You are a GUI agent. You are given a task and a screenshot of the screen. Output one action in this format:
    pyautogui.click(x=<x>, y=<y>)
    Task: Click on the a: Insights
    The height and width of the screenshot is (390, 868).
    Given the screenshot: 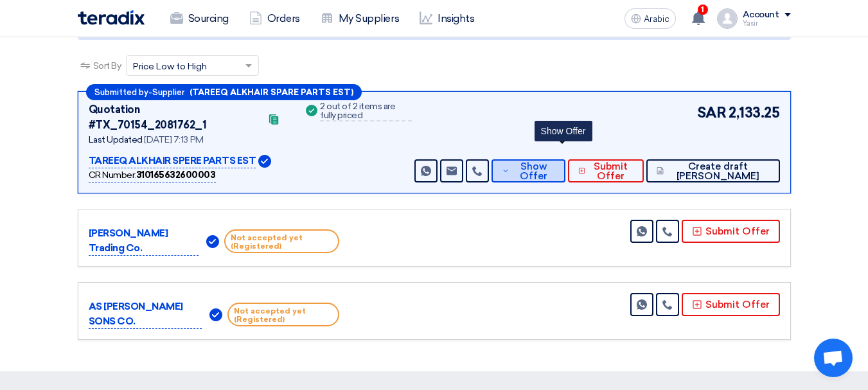 What is the action you would take?
    pyautogui.click(x=447, y=18)
    